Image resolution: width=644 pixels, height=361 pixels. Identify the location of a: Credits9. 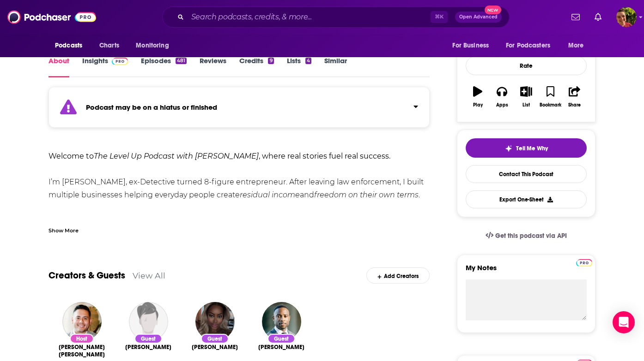
(256, 67).